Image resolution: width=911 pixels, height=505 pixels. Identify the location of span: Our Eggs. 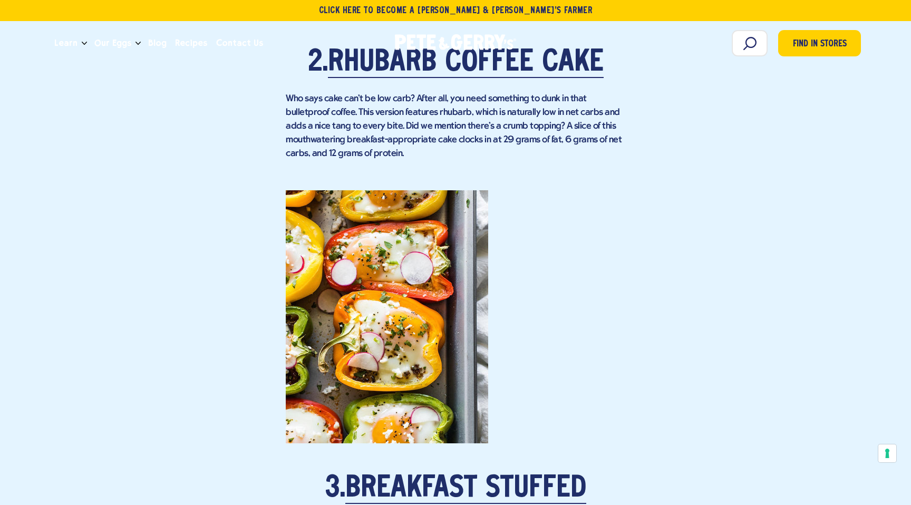
(113, 43).